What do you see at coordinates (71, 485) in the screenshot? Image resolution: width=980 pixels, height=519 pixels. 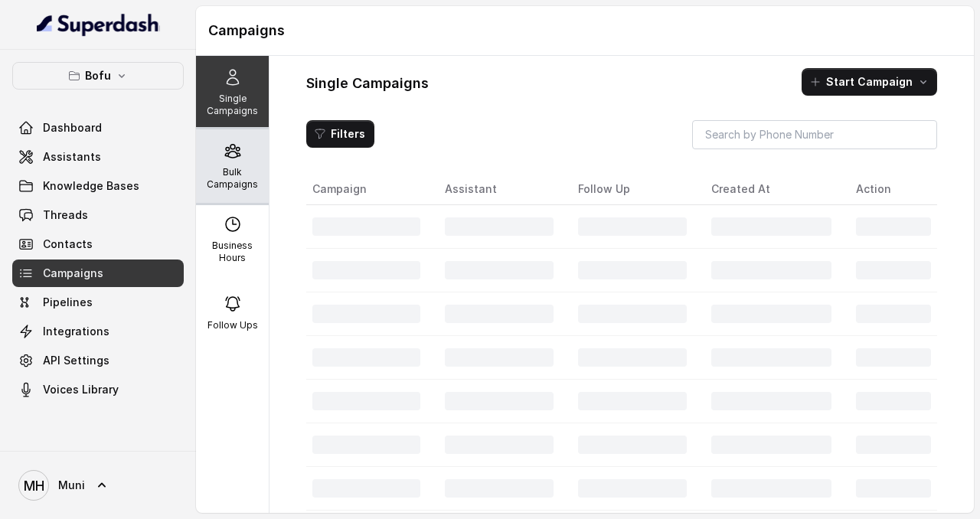 I see `span: Muni` at bounding box center [71, 485].